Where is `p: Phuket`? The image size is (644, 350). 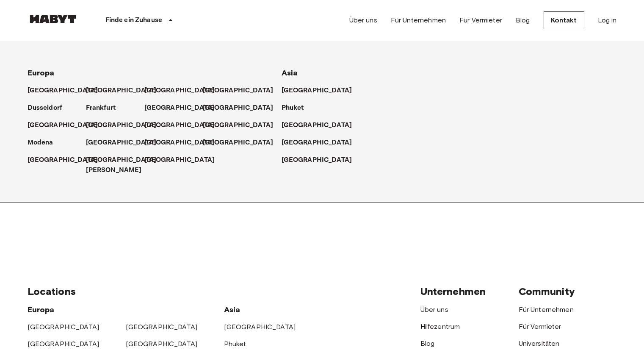
p: Phuket is located at coordinates (293, 108).